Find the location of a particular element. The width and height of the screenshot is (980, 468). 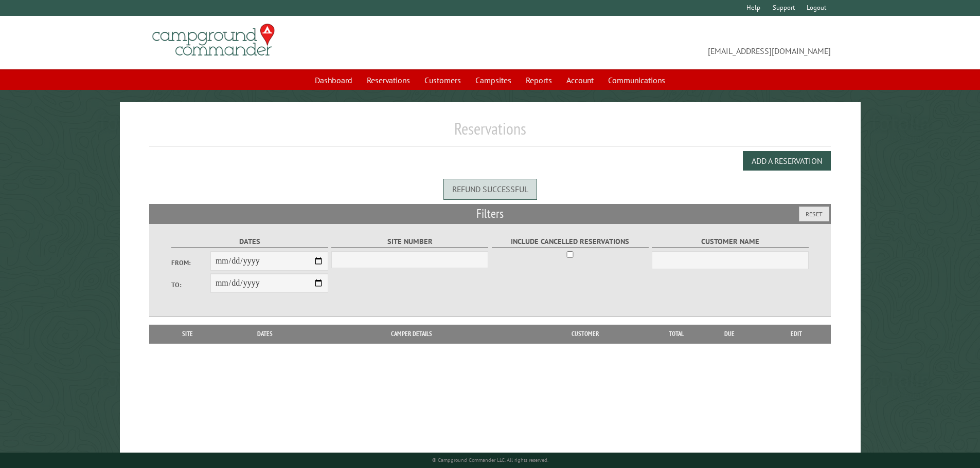

h1: Reservations is located at coordinates (490, 133).